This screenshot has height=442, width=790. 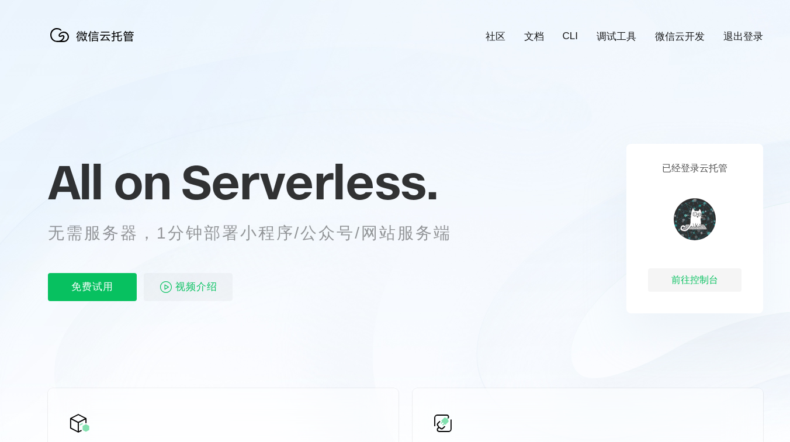 What do you see at coordinates (679, 36) in the screenshot?
I see `a: 微信云开发` at bounding box center [679, 36].